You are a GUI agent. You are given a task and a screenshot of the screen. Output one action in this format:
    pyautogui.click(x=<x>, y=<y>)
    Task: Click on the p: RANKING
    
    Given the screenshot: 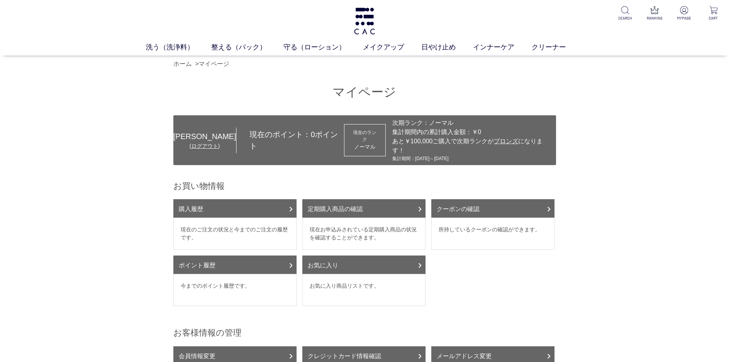 What is the action you would take?
    pyautogui.click(x=654, y=18)
    